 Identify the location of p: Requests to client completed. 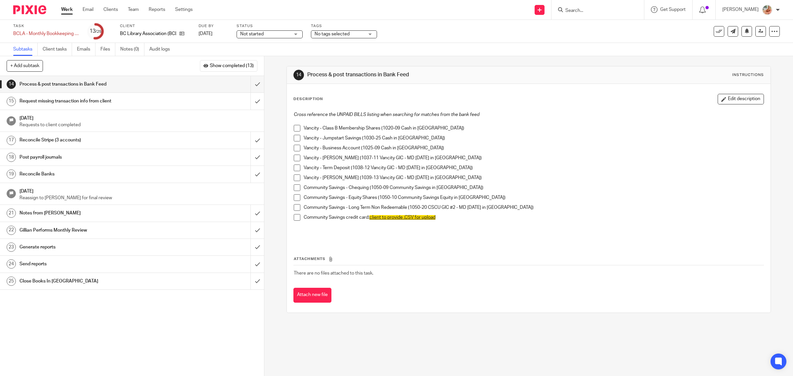
(138, 125).